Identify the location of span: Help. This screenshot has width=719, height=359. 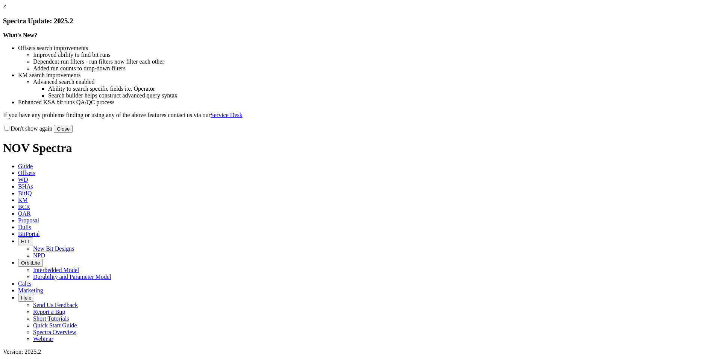
(26, 298).